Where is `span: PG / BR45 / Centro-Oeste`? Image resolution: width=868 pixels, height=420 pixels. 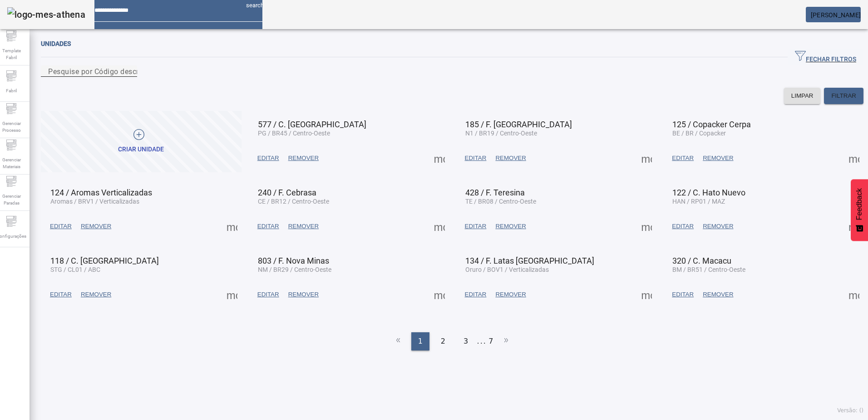 span: PG / BR45 / Centro-Oeste is located at coordinates (294, 133).